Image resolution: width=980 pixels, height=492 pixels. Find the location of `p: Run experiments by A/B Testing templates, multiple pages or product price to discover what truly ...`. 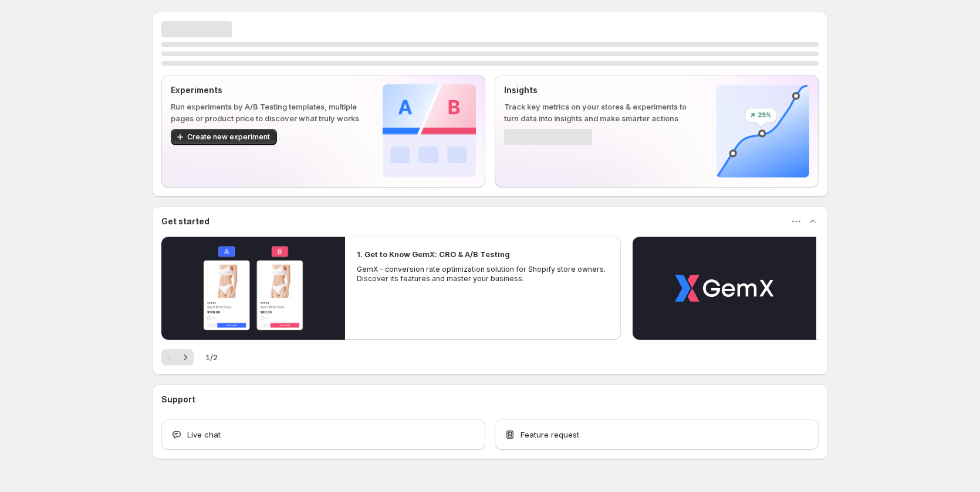

p: Run experiments by A/B Testing templates, multiple pages or product price to discover what truly ... is located at coordinates (267, 113).